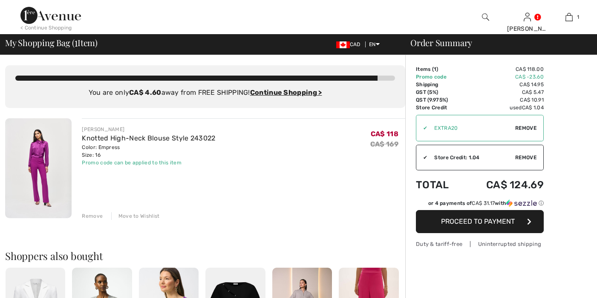  I want to click on a: Sign In, so click(528, 17).